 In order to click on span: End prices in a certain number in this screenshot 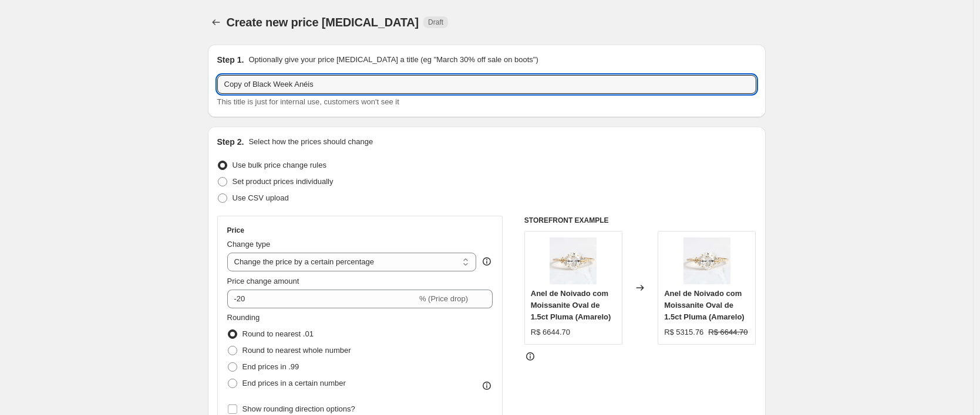, I will do `click(294, 383)`.